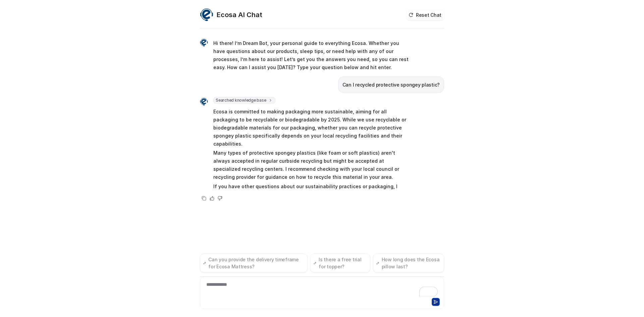 This screenshot has width=644, height=317. I want to click on div: To enrich screen reader interactions, please activate Accessibility in Grammarly extension settings, so click(322, 289).